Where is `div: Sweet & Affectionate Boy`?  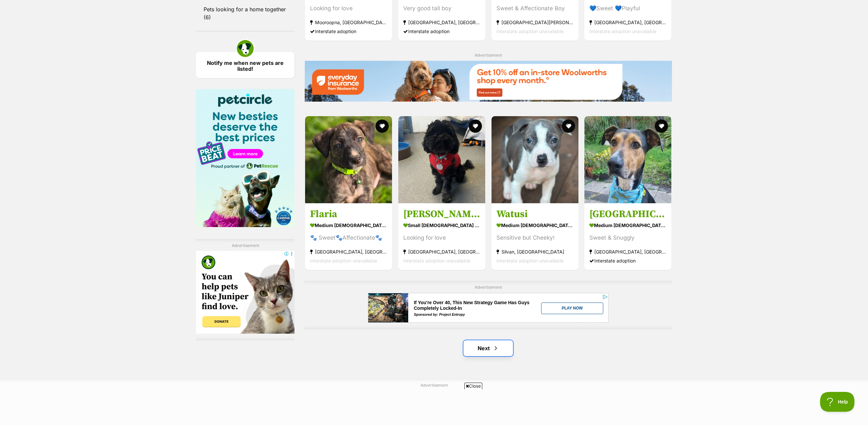
div: Sweet & Affectionate Boy is located at coordinates (535, 8).